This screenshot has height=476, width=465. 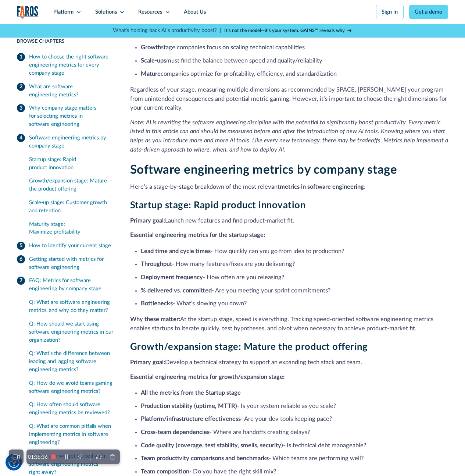 I want to click on div: Platform, so click(x=63, y=12).